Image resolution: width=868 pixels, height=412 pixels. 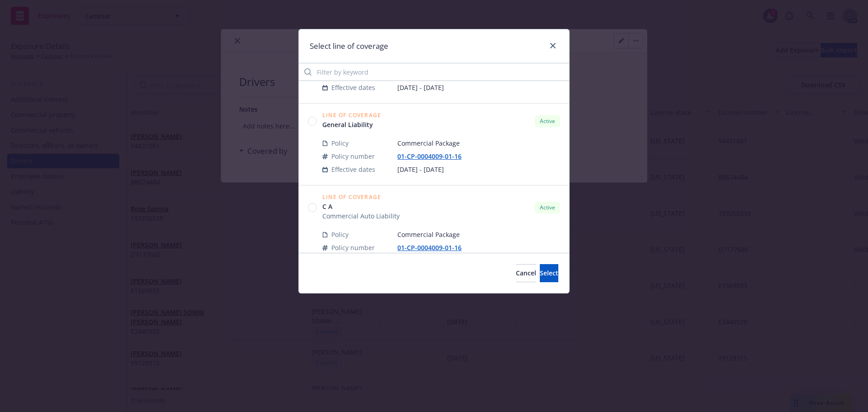 What do you see at coordinates (526, 273) in the screenshot?
I see `span: Cancel` at bounding box center [526, 273].